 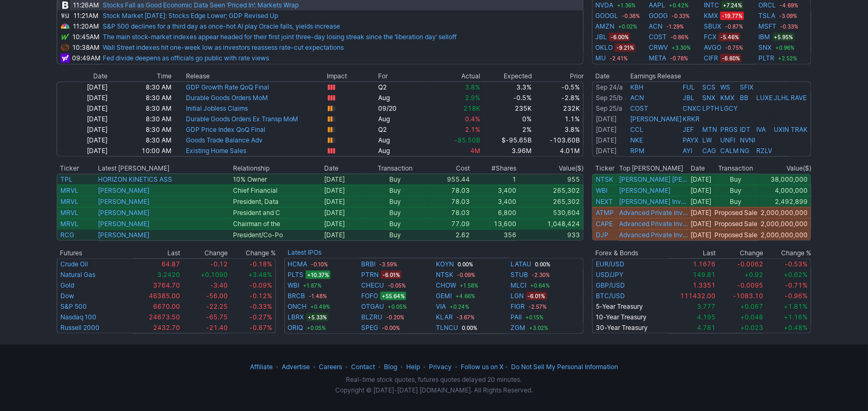 What do you see at coordinates (449, 179) in the screenshot?
I see `td: 955.44` at bounding box center [449, 179].